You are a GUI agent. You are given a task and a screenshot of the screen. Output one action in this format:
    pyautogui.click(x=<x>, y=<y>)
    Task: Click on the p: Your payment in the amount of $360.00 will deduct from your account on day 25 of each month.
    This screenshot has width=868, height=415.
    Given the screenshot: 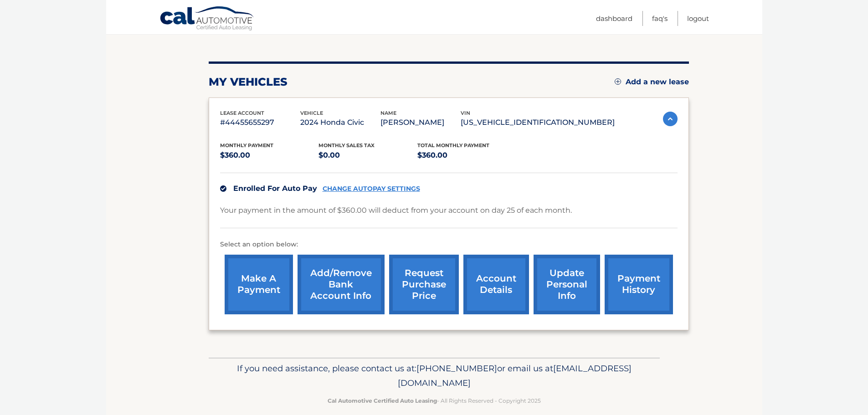 What is the action you would take?
    pyautogui.click(x=396, y=211)
    